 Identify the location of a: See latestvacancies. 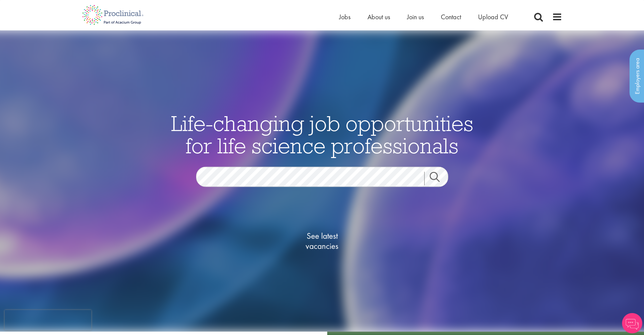
(322, 241).